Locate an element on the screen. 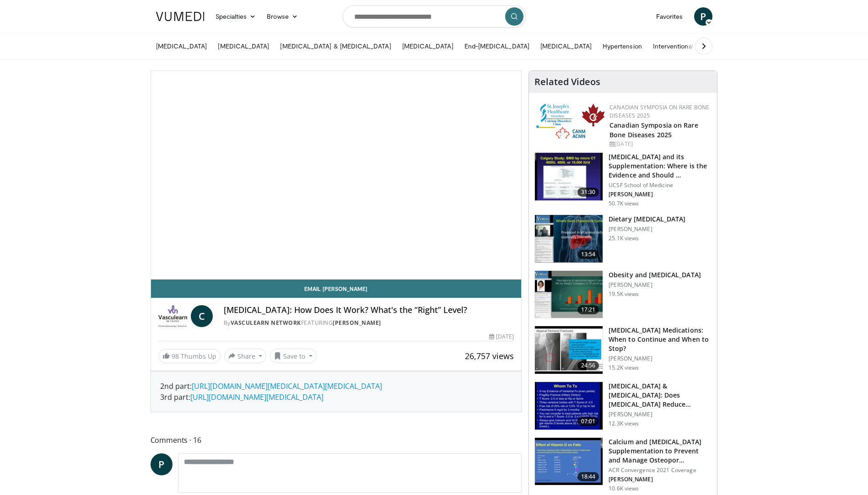 Image resolution: width=868 pixels, height=495 pixels. span: 31:30 is located at coordinates (589, 192).